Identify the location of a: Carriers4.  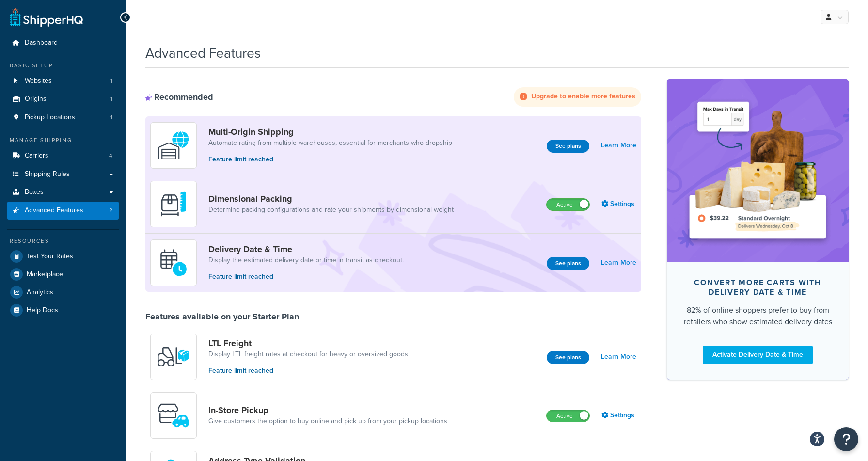
(63, 156).